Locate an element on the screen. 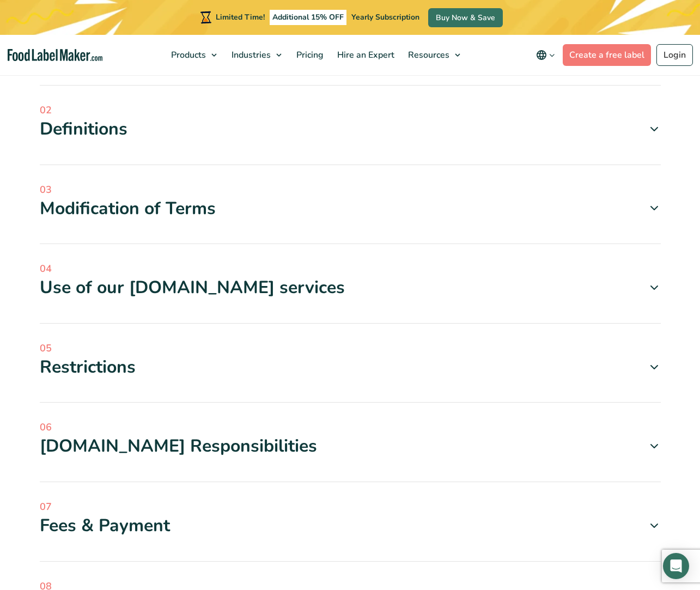  span: 02 is located at coordinates (351, 110).